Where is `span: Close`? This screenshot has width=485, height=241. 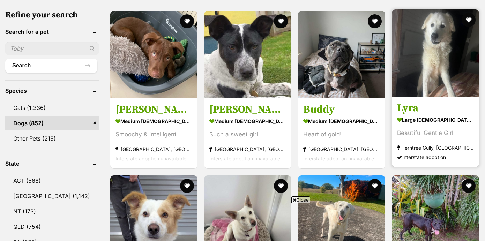
span: Close is located at coordinates (301, 200).